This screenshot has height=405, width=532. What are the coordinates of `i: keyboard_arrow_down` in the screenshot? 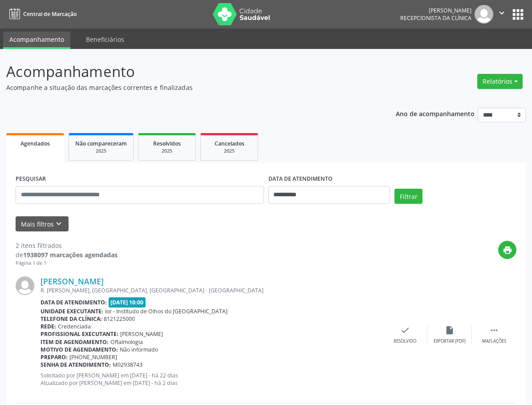 It's located at (59, 224).